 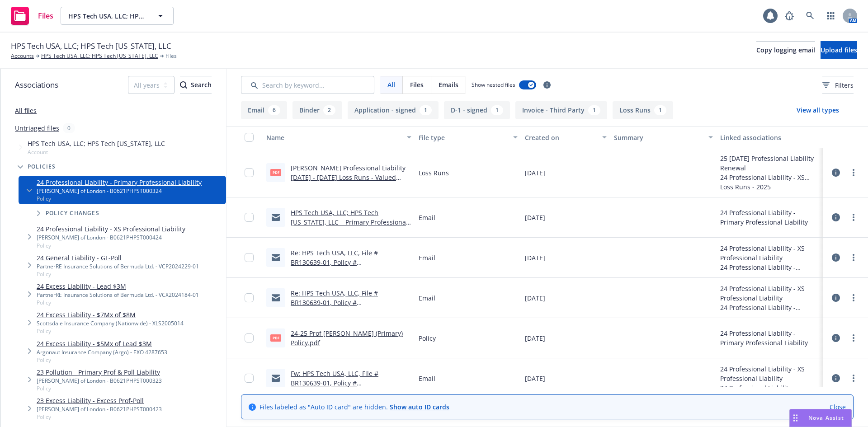 I want to click on span: Emails, so click(x=448, y=84).